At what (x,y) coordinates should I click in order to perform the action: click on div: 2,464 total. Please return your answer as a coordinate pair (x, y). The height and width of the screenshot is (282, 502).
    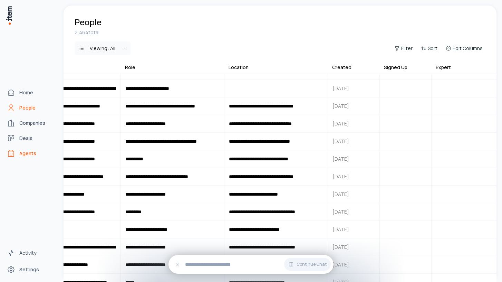
    Looking at the image, I should click on (280, 32).